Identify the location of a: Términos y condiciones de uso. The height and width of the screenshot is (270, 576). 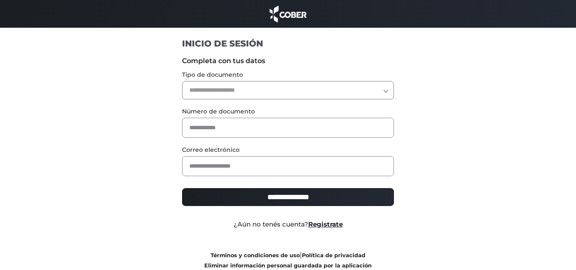
(255, 255).